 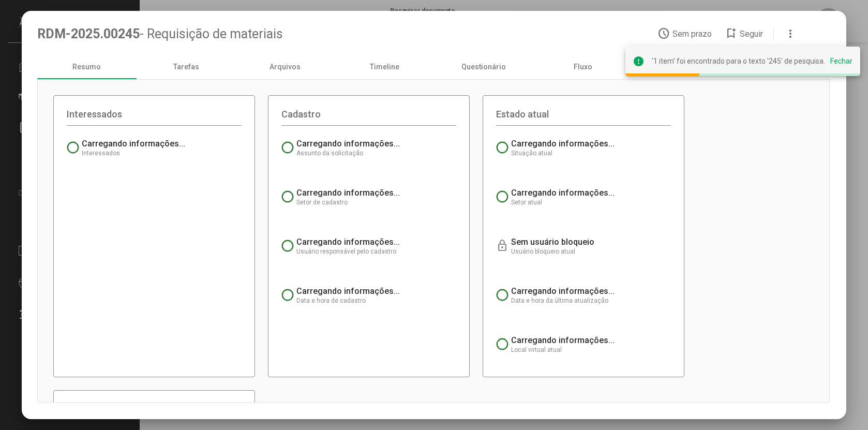 I want to click on mat-icon: bookmark_add, so click(x=731, y=33).